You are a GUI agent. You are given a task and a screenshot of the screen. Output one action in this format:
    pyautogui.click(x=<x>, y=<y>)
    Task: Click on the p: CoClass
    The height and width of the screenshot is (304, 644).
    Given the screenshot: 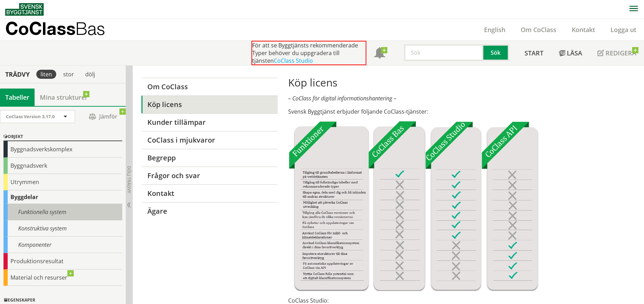 What is the action you would take?
    pyautogui.click(x=55, y=28)
    